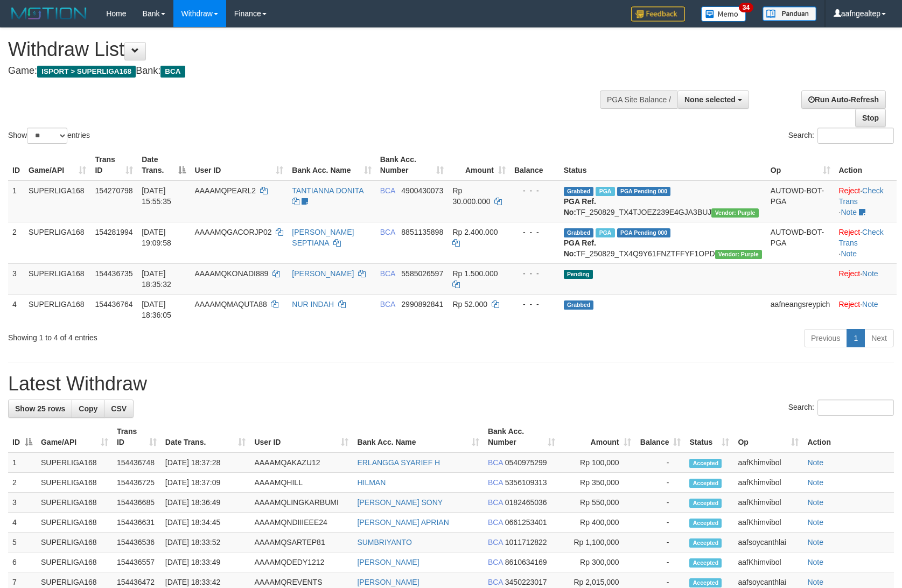 Image resolution: width=902 pixels, height=588 pixels. What do you see at coordinates (865, 165) in the screenshot?
I see `th: Action` at bounding box center [865, 165].